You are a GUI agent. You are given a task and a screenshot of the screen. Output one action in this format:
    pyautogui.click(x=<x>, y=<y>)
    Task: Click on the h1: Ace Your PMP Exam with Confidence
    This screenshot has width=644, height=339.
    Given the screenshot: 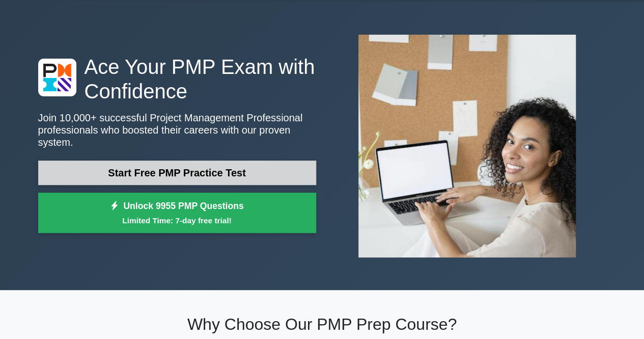 What is the action you would take?
    pyautogui.click(x=177, y=79)
    